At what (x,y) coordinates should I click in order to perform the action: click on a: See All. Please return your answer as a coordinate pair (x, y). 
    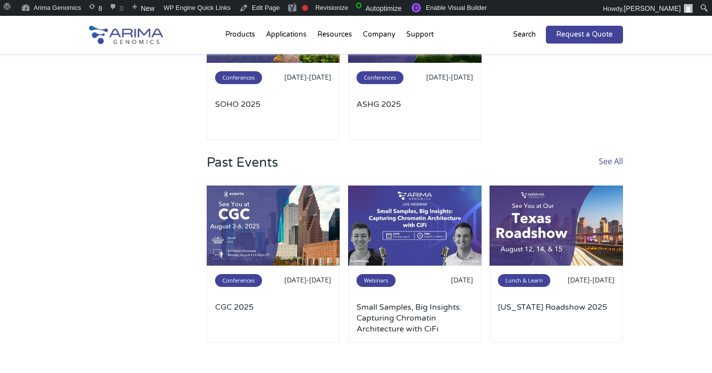
    Looking at the image, I should click on (610, 170).